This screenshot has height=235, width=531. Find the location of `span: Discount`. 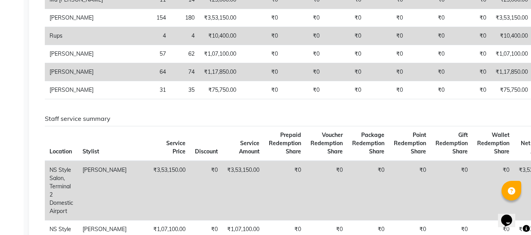

span: Discount is located at coordinates (206, 152).